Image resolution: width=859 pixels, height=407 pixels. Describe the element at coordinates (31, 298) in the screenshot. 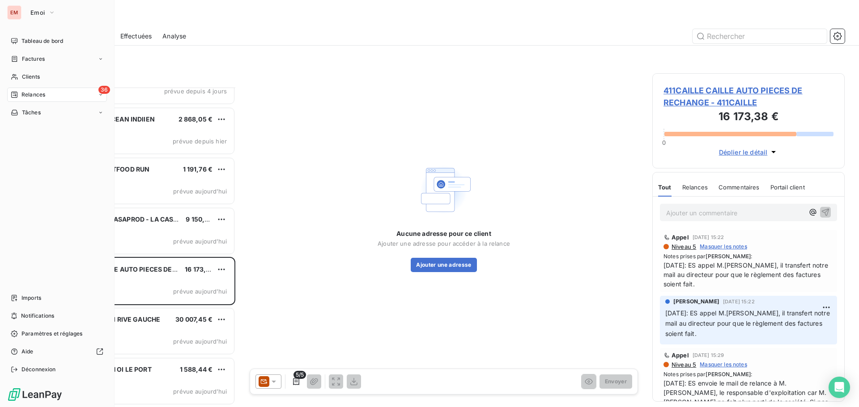

I see `span: Imports` at that location.